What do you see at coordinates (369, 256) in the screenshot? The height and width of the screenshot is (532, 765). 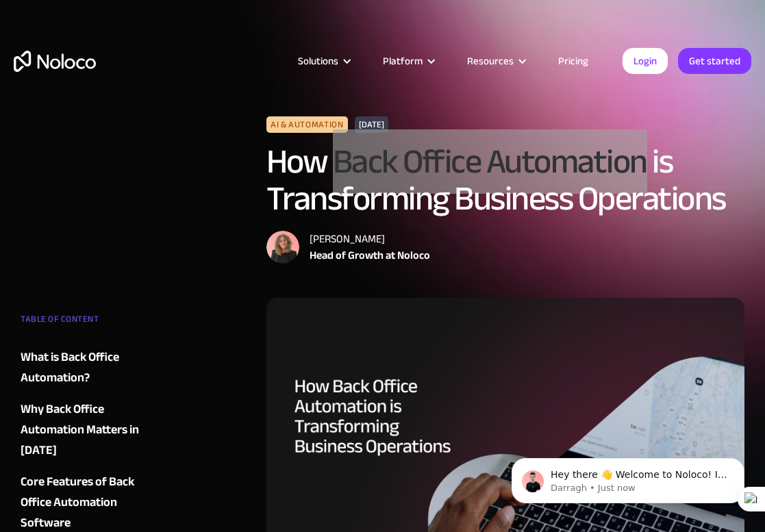 I see `div: Head of Growth at Noloco` at bounding box center [369, 256].